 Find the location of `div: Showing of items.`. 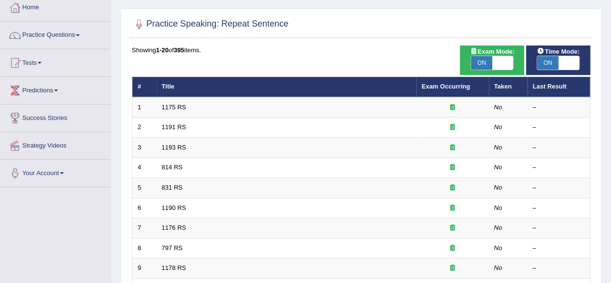

div: Showing of items. is located at coordinates (361, 50).